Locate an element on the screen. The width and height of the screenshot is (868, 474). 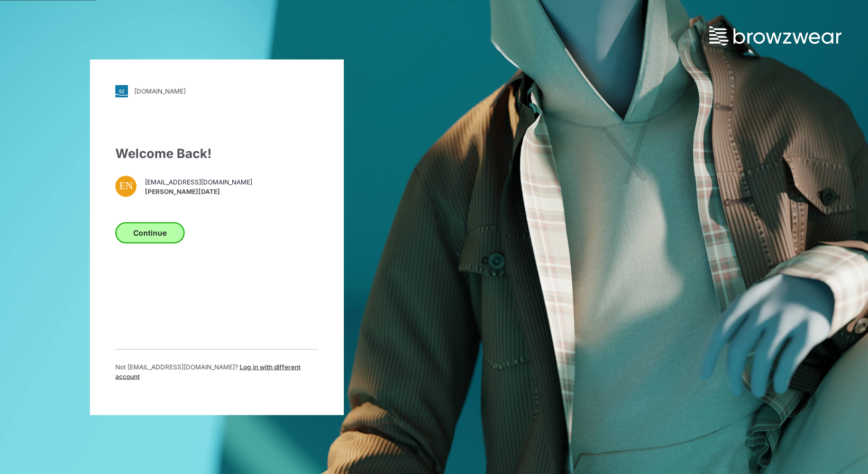
div: Welcome Back! is located at coordinates (217, 154).